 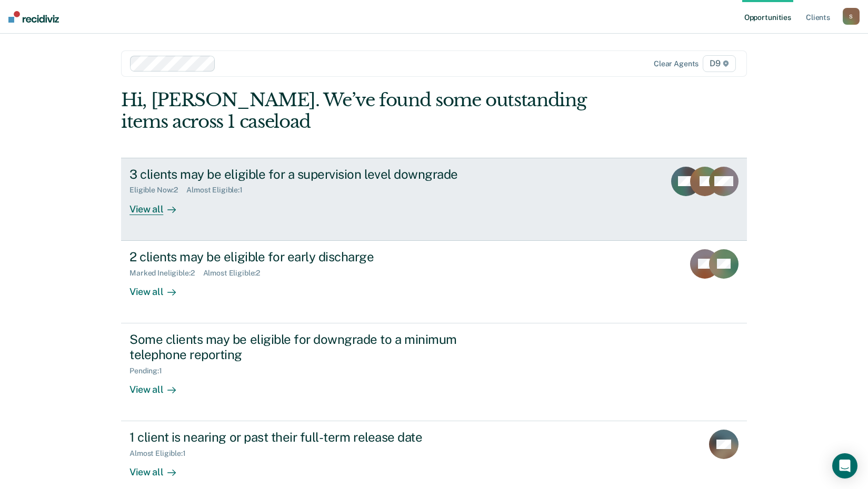 I want to click on button: S, so click(x=851, y=16).